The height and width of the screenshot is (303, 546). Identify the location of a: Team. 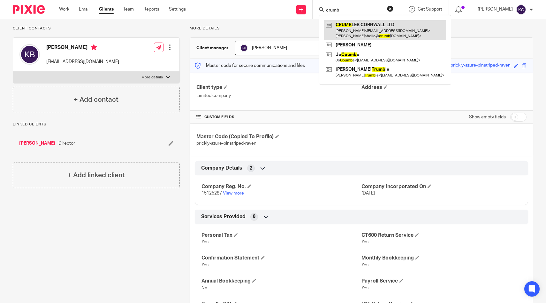
(128, 9).